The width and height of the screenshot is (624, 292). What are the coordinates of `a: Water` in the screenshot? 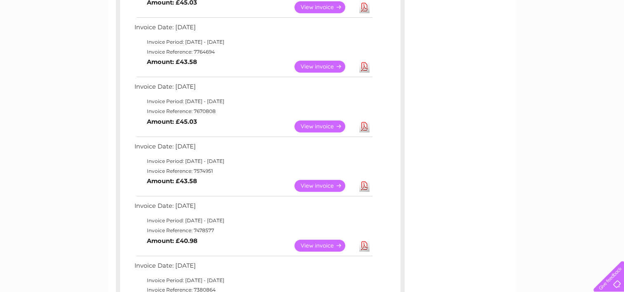 It's located at (487, 38).